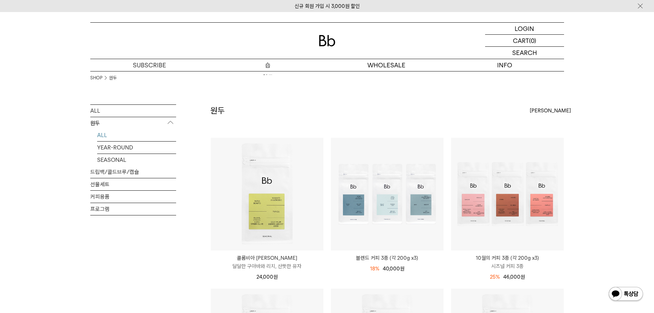 This screenshot has width=654, height=313. I want to click on h2: 원두, so click(218, 111).